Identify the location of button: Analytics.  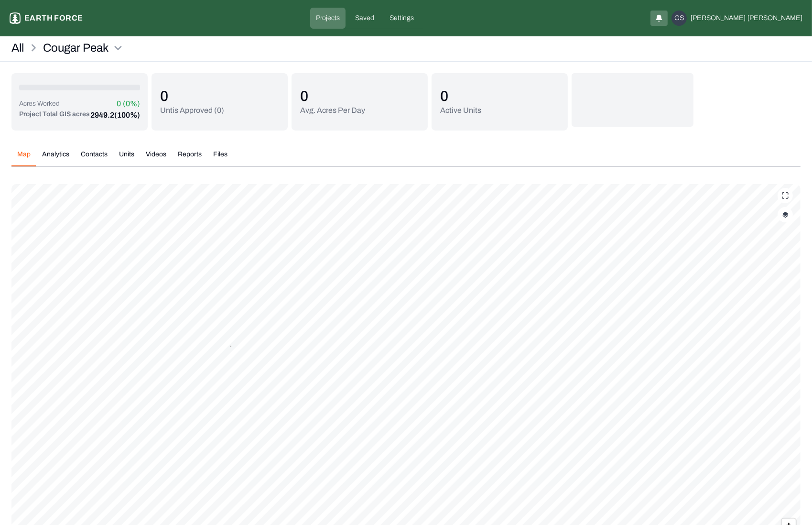
(55, 158).